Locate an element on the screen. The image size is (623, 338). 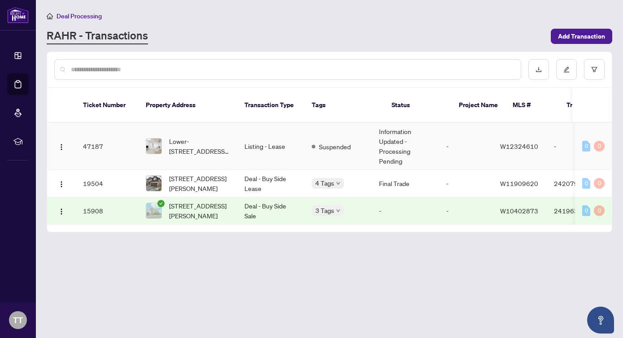
span: download is located at coordinates (539, 70).